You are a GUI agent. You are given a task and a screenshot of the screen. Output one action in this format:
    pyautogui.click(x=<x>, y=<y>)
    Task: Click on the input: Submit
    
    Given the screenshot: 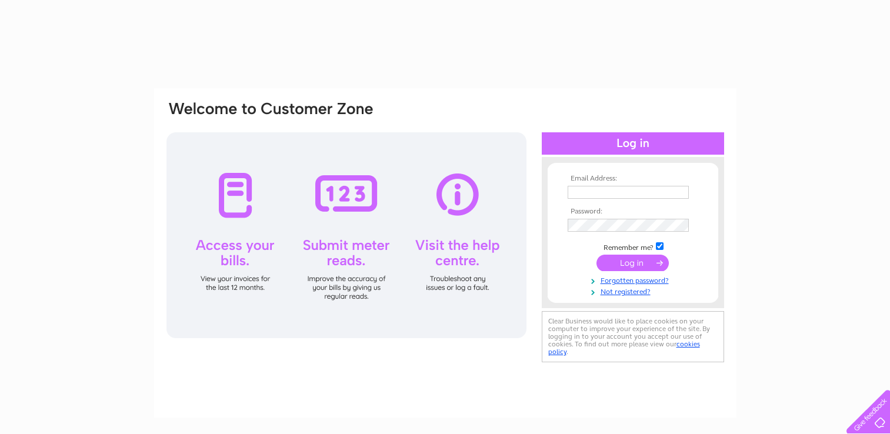 What is the action you would take?
    pyautogui.click(x=632, y=263)
    